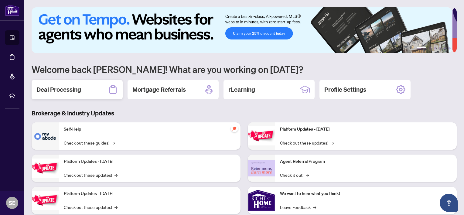  Describe the element at coordinates (261, 168) in the screenshot. I see `img: Agent Referral Program` at that location.